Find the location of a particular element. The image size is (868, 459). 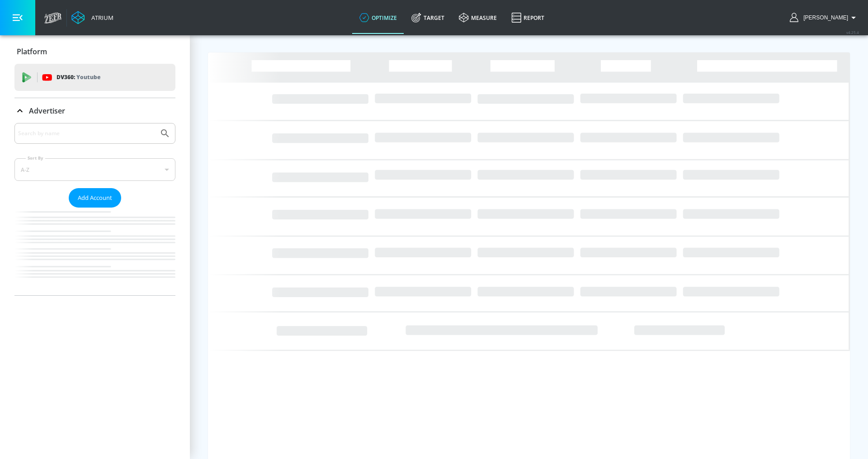

span: v 4.25.4 is located at coordinates (853, 32).